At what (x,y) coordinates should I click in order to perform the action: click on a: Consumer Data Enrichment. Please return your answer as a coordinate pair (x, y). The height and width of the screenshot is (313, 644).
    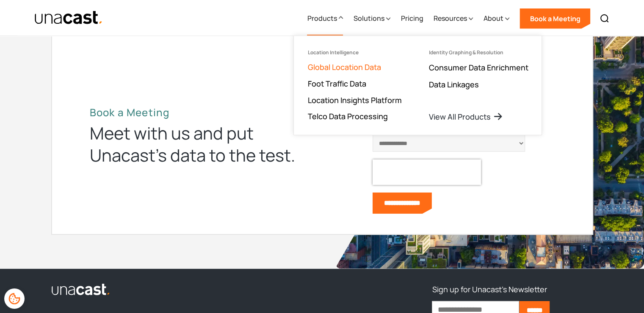
    Looking at the image, I should click on (478, 68).